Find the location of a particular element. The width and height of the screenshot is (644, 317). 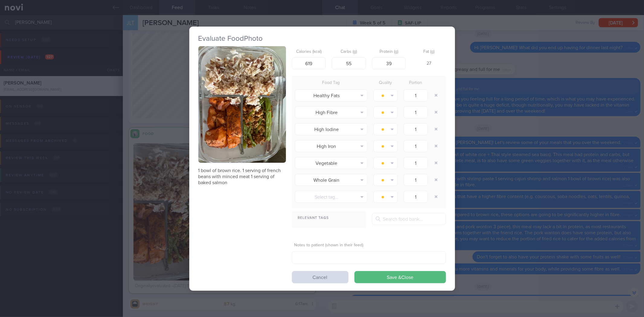

input: 9 is located at coordinates (389, 64).